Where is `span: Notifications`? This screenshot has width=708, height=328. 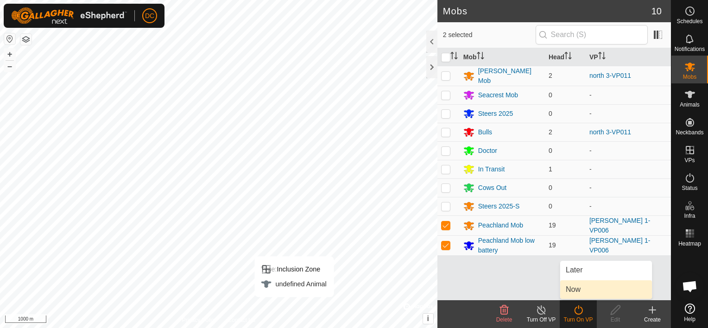 span: Notifications is located at coordinates (689, 49).